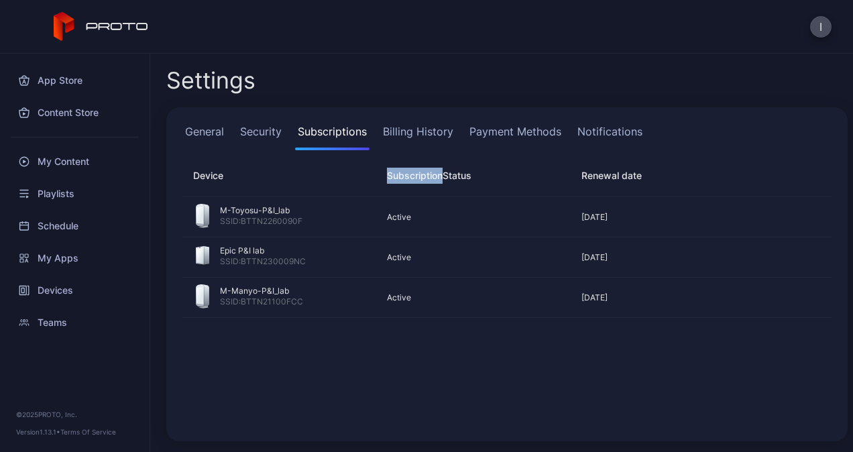  I want to click on a: Payment Methods, so click(515, 137).